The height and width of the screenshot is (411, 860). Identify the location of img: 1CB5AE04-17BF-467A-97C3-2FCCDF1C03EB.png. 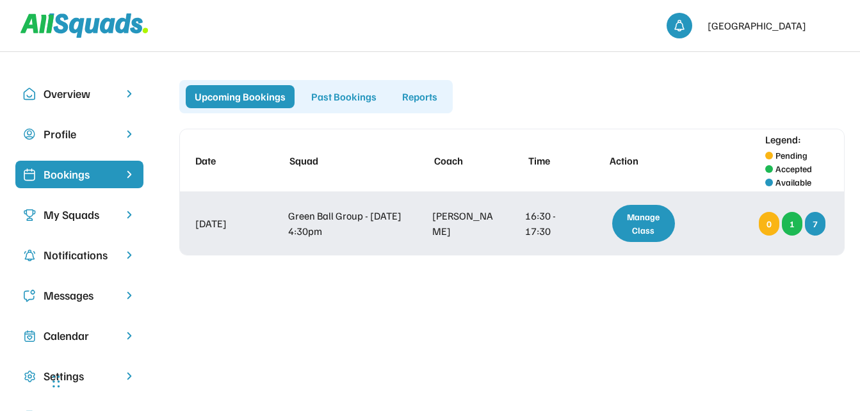
(827, 26).